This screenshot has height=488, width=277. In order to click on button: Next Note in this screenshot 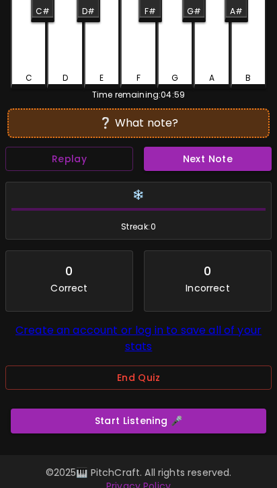, I will do `click(208, 159)`.